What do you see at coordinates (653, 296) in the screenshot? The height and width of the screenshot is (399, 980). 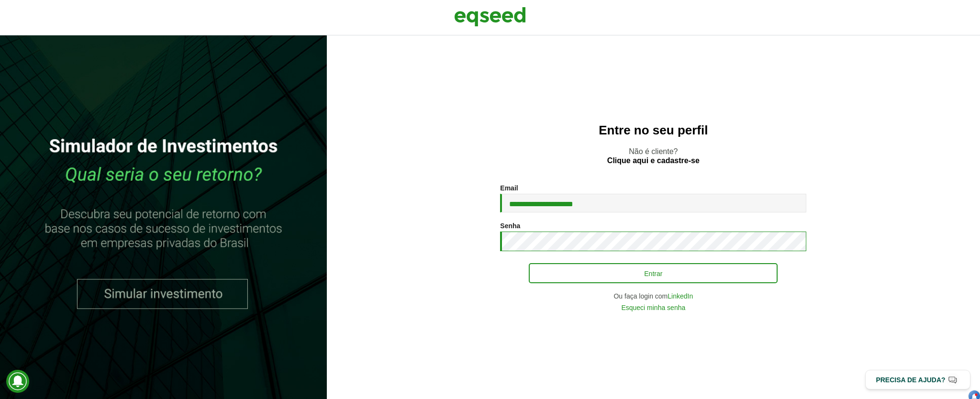 I see `div: Ou faça login com` at bounding box center [653, 296].